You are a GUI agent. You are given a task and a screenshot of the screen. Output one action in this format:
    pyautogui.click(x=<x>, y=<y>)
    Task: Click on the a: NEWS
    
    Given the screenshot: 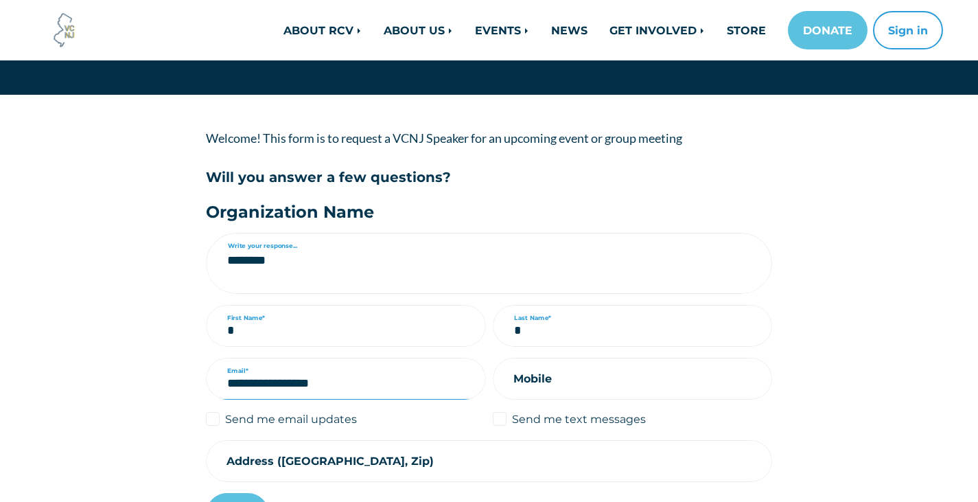 What is the action you would take?
    pyautogui.click(x=569, y=30)
    